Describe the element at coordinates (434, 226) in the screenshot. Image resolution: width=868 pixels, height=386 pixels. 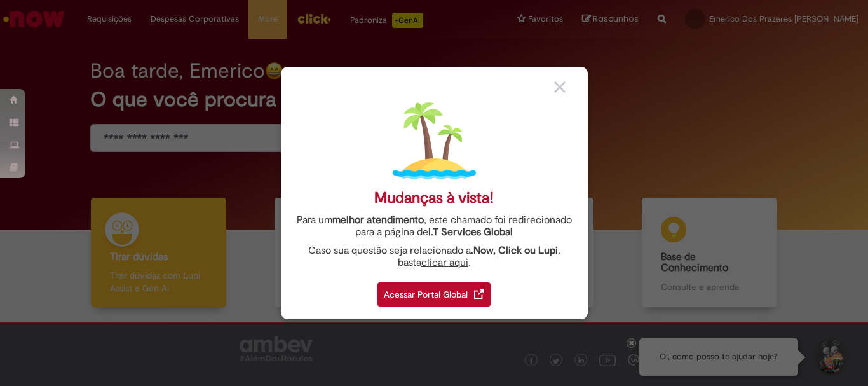
I see `div: Para um , este chamado foi redirecionado para a página de` at that location.